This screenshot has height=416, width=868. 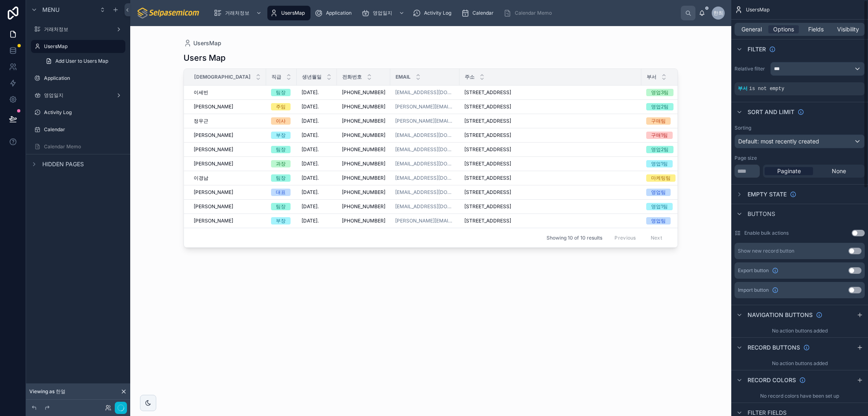 What do you see at coordinates (533, 13) in the screenshot?
I see `span: Calendar Memo` at bounding box center [533, 13].